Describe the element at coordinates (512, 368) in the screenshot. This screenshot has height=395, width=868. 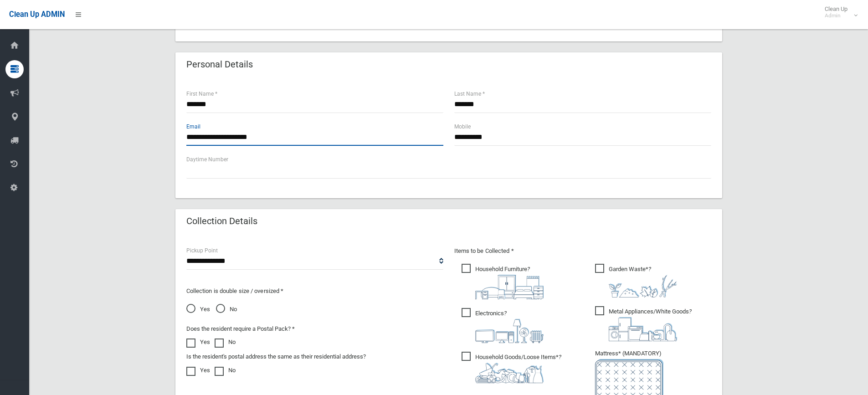
I see `span: Household Goods/Loose Items*` at that location.